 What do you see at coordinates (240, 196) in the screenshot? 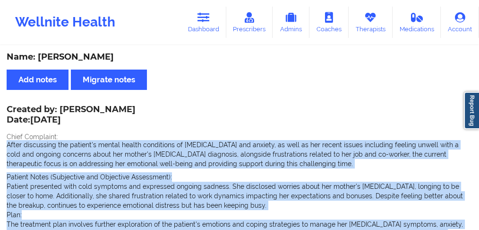
I see `p: Patient presented with cold symptoms and expressed ongoing sadness. She disclosed worries about h...` at bounding box center [240, 196].